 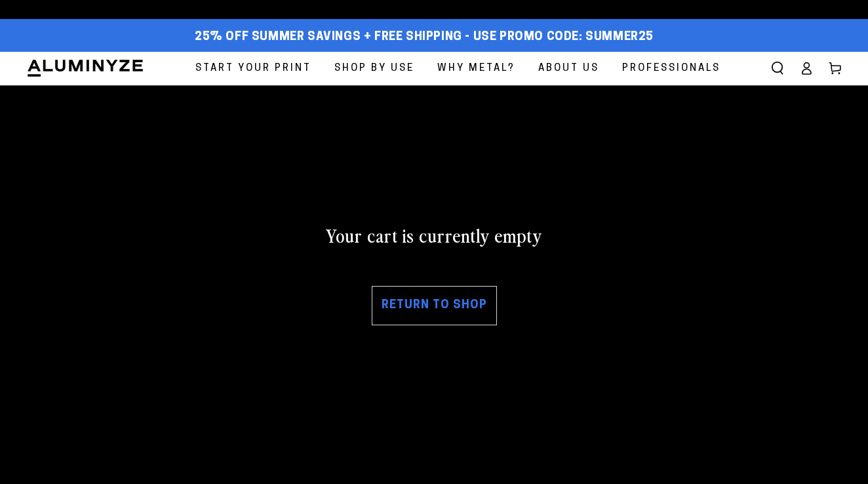 I want to click on span: 25% off Summer Savings + Free Shipping - Use Promo Code: SUMMER25, so click(x=425, y=37).